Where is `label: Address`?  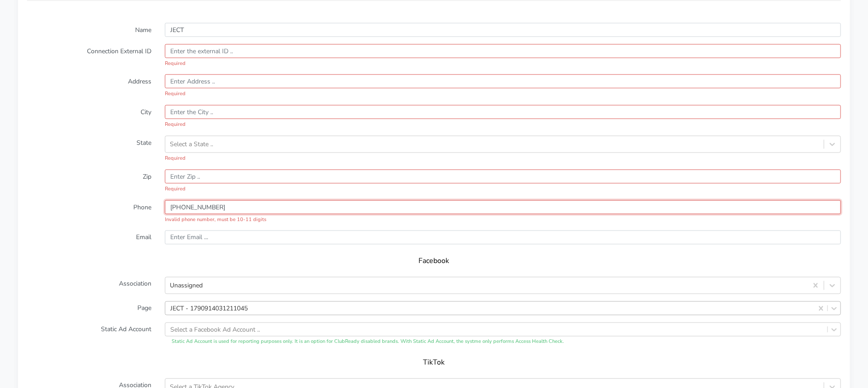
label: Address is located at coordinates (89, 86).